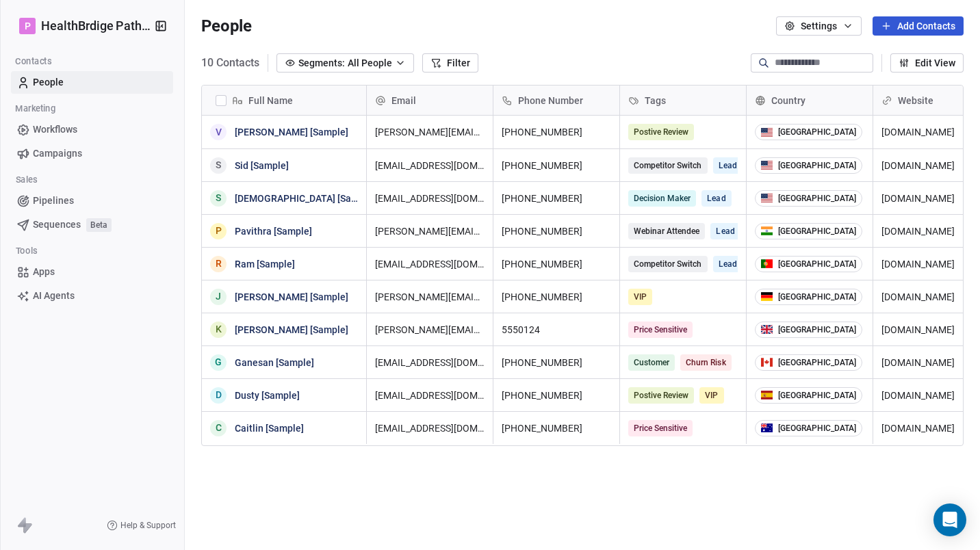  Describe the element at coordinates (662, 199) in the screenshot. I see `span: Decision Maker` at that location.